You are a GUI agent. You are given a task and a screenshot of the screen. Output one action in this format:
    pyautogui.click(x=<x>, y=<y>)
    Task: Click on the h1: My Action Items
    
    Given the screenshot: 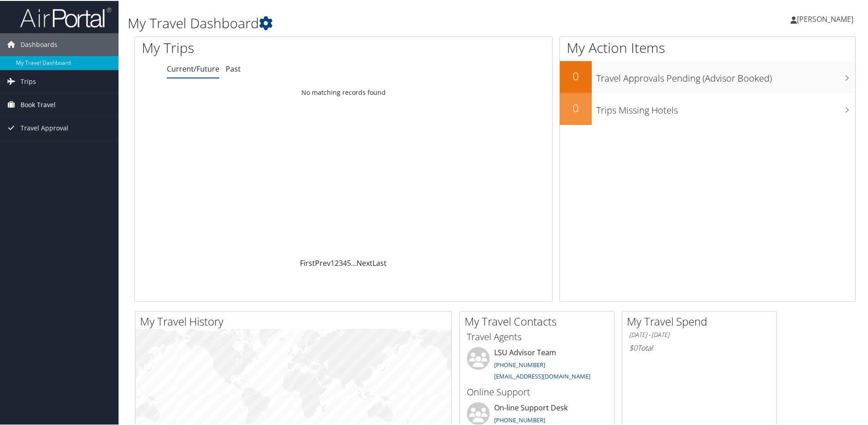 What is the action you would take?
    pyautogui.click(x=708, y=47)
    